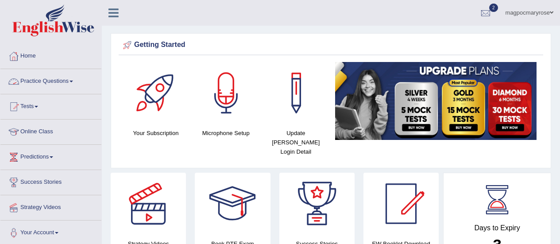  What do you see at coordinates (51, 206) in the screenshot?
I see `a: Strategy Videos` at bounding box center [51, 206].